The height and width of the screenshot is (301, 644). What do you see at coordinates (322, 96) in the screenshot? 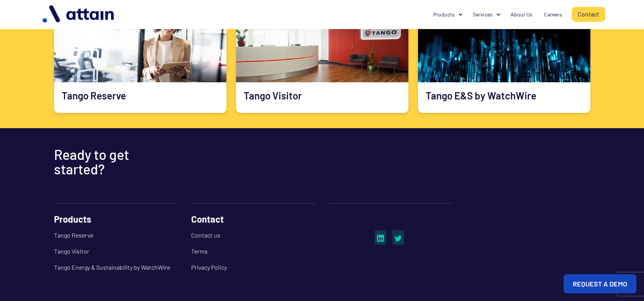
I see `h3: Tango Visitor` at bounding box center [322, 96].